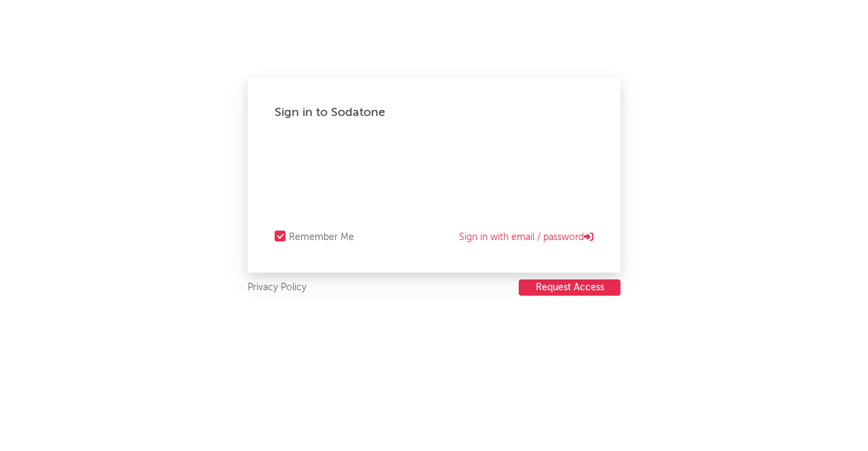  I want to click on a: Sign in with email / password, so click(526, 238).